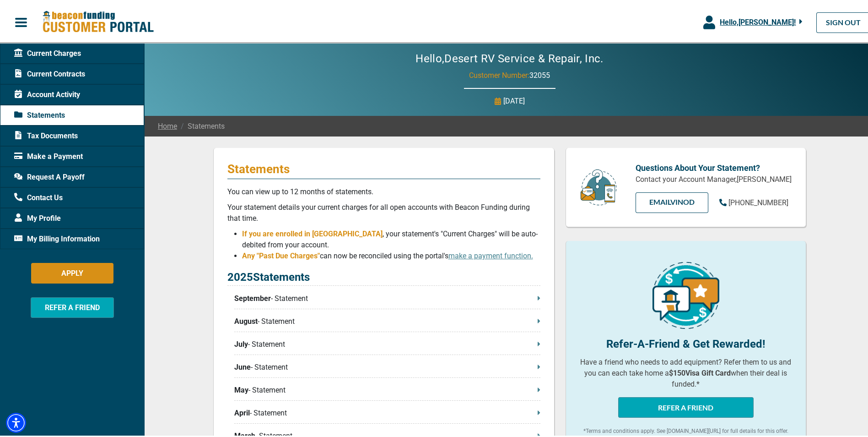  What do you see at coordinates (253, 296) in the screenshot?
I see `span: September` at bounding box center [253, 296].